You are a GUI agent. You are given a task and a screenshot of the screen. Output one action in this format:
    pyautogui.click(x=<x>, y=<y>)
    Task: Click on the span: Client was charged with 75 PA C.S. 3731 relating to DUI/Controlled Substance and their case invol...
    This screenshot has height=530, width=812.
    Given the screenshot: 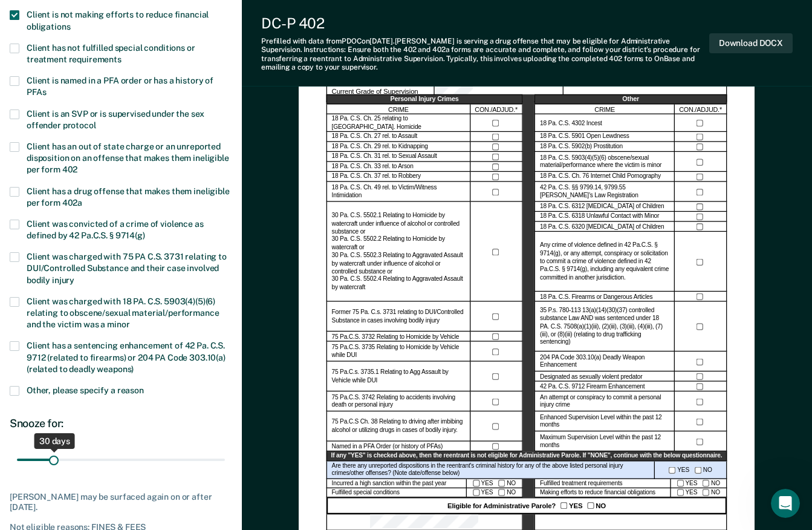 What is the action you would take?
    pyautogui.click(x=127, y=268)
    